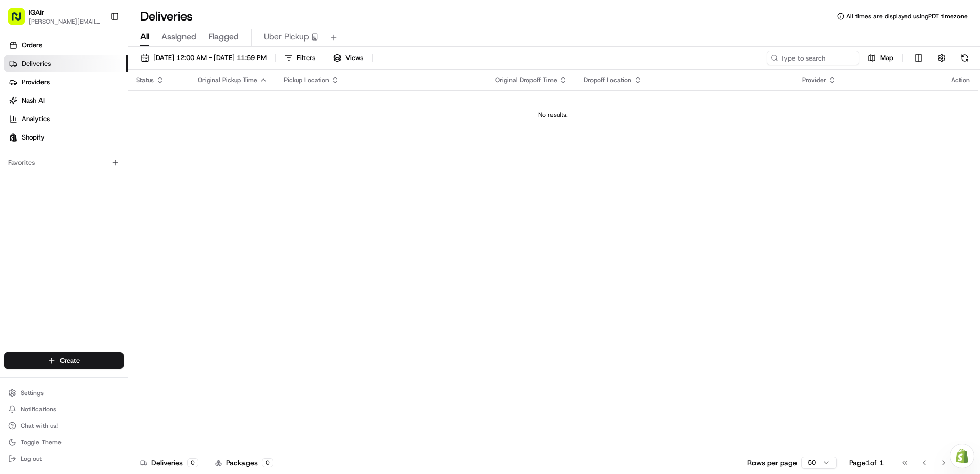  Describe the element at coordinates (33, 101) in the screenshot. I see `span: Nash AI` at that location.